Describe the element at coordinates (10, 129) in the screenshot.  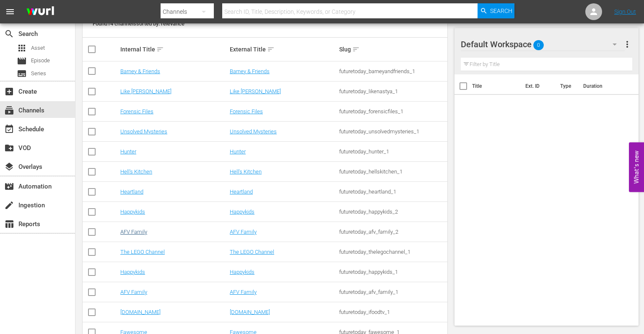
I see `span: Schedule` at that location.